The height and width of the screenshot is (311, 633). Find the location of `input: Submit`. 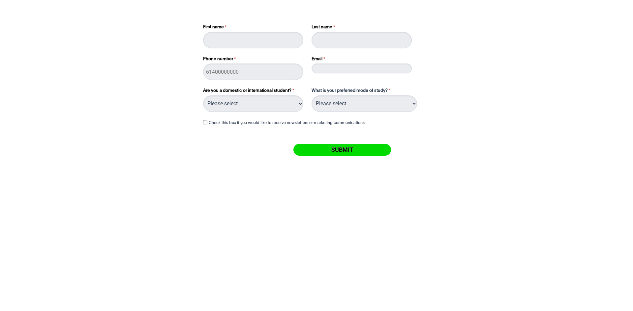

input: Submit is located at coordinates (342, 150).